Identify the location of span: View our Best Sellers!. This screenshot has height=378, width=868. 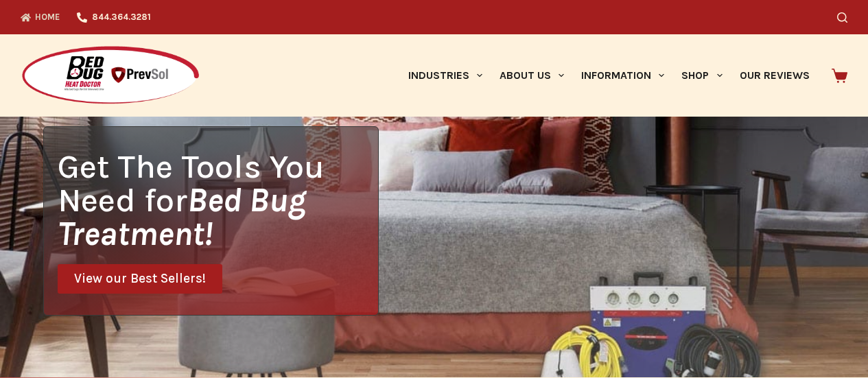
(140, 279).